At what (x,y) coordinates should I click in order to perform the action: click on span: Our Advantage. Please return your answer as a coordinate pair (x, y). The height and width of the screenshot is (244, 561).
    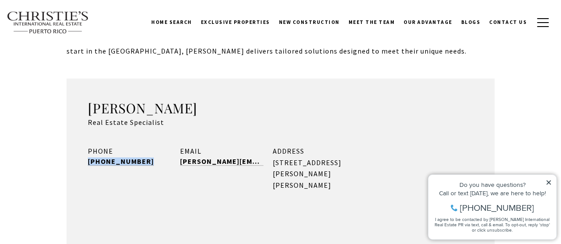
    Looking at the image, I should click on (428, 22).